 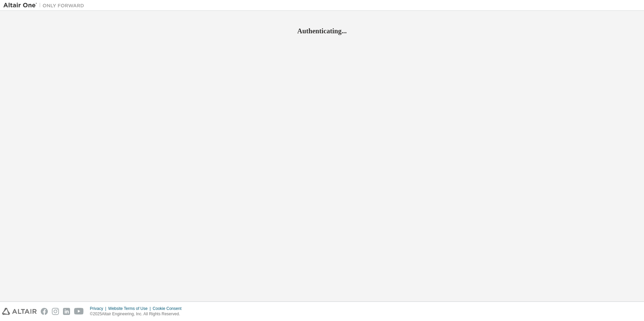 I want to click on img: linkedin.svg, so click(x=67, y=311).